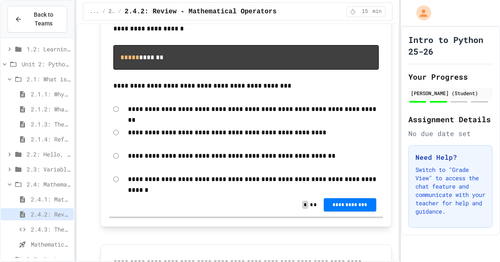 The width and height of the screenshot is (500, 262). I want to click on div: My Account, so click(421, 13).